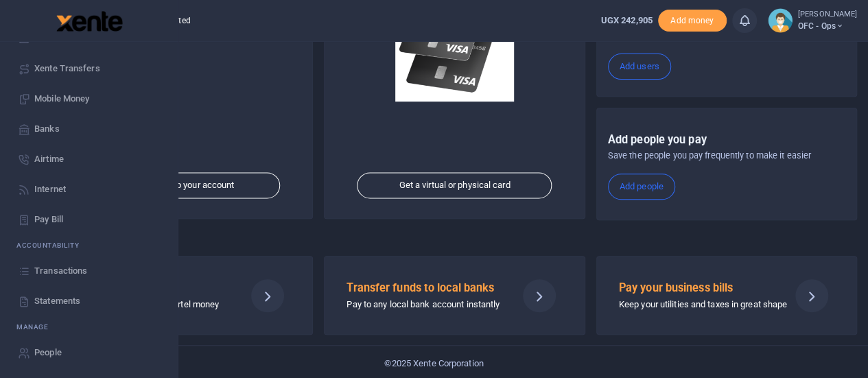 The image size is (868, 378). What do you see at coordinates (692, 19) in the screenshot?
I see `a: Add money` at bounding box center [692, 19].